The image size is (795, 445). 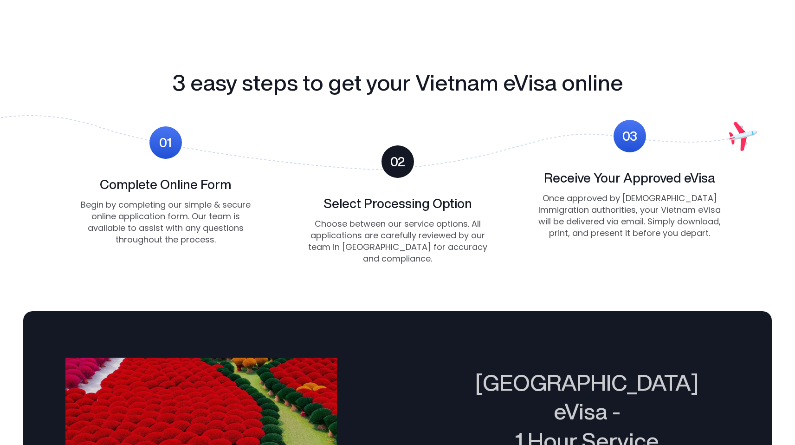 What do you see at coordinates (398, 82) in the screenshot?
I see `h2: 3 easy steps to get your Vietnam eVisa online` at bounding box center [398, 82].